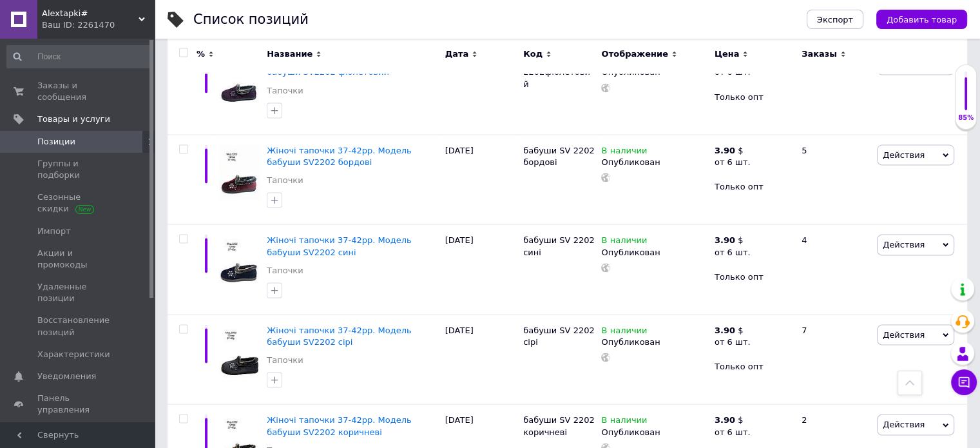  What do you see at coordinates (339, 246) in the screenshot?
I see `a: Жіночі тапочки 37-42рр. Модель бабуши SV2202 сині` at bounding box center [339, 246].